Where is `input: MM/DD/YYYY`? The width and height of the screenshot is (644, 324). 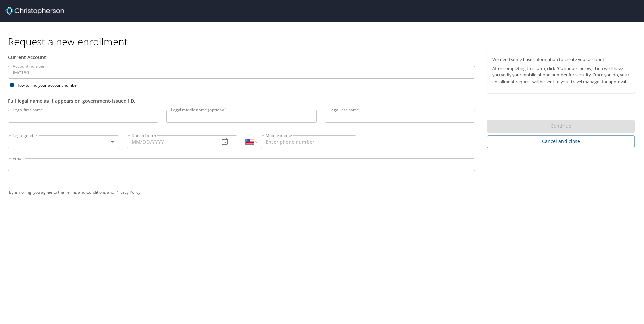
input: MM/DD/YYYY is located at coordinates (170, 142).